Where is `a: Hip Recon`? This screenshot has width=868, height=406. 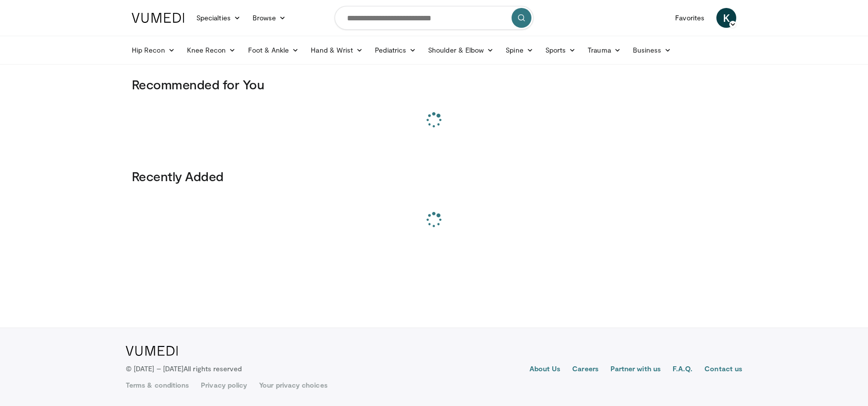
a: Hip Recon is located at coordinates (153, 50).